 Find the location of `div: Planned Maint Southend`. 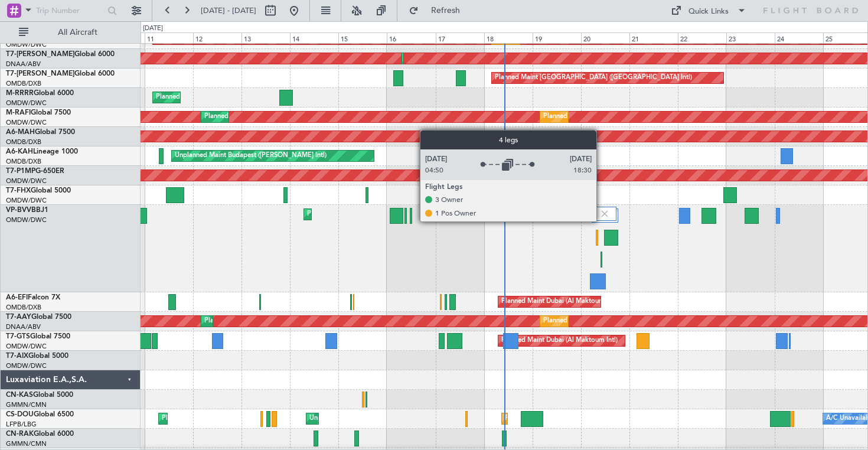

div: Planned Maint Southend is located at coordinates (192, 98).